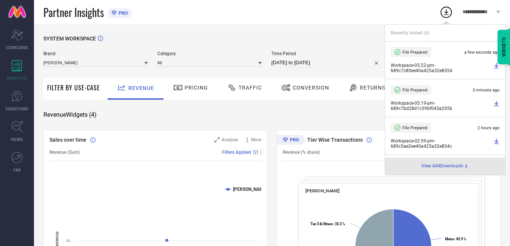 This screenshot has height=246, width=510. I want to click on span: a few seconds ago, so click(482, 52).